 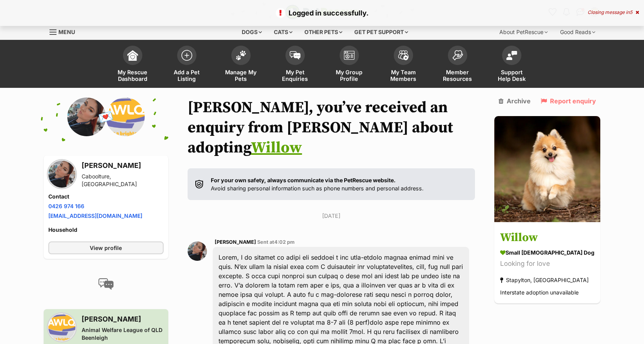 I want to click on span: Sent at, so click(x=276, y=242).